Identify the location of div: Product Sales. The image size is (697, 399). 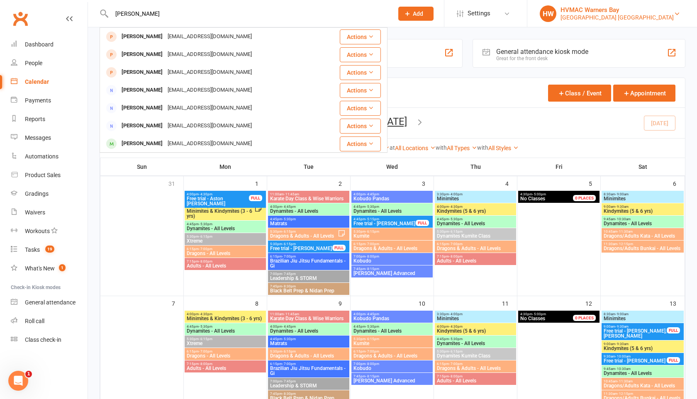
(43, 175).